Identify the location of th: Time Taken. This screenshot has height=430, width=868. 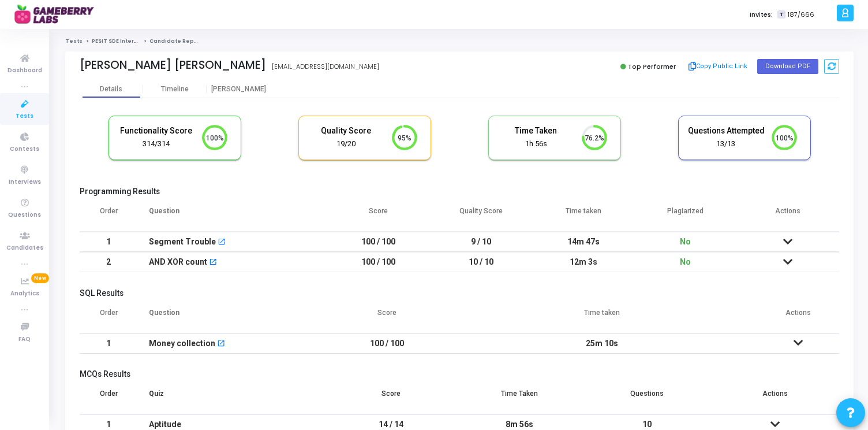
(520, 399).